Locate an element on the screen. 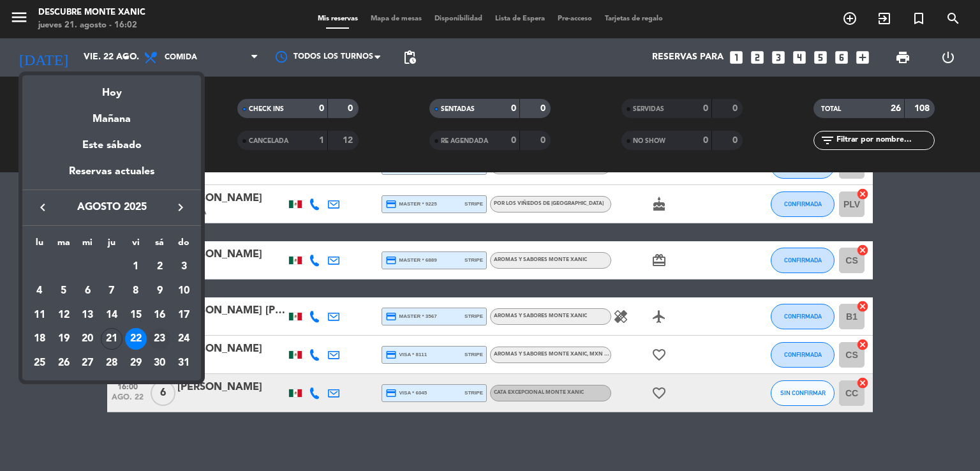 The image size is (980, 471). div: 4 is located at coordinates (40, 291).